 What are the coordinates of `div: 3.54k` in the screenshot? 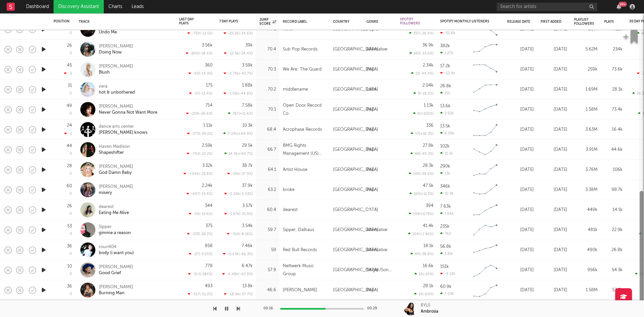 It's located at (248, 226).